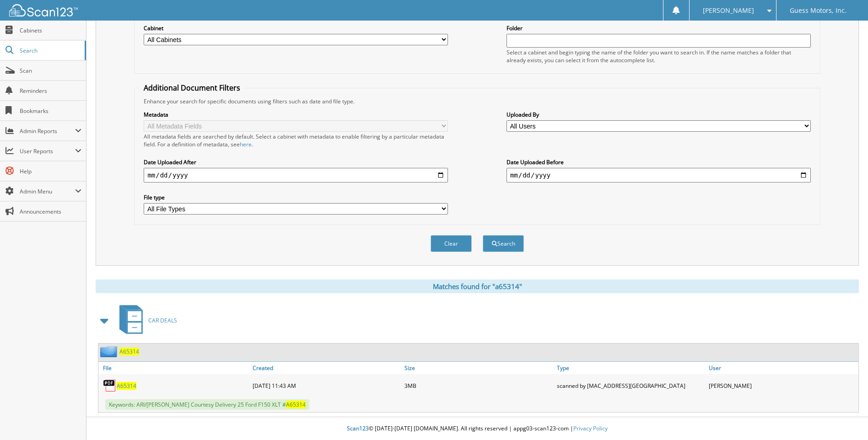  Describe the element at coordinates (503, 243) in the screenshot. I see `button: Search` at that location.